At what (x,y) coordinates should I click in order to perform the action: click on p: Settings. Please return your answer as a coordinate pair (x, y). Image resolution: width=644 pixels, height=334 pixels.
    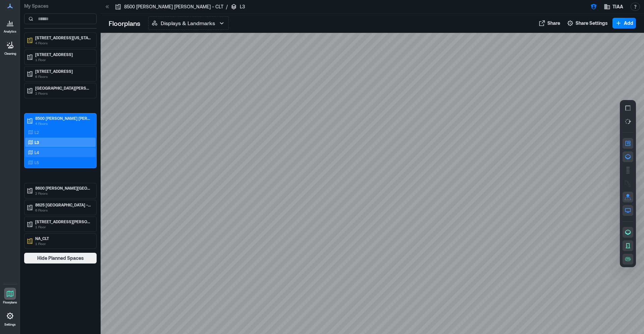
    Looking at the image, I should click on (10, 325).